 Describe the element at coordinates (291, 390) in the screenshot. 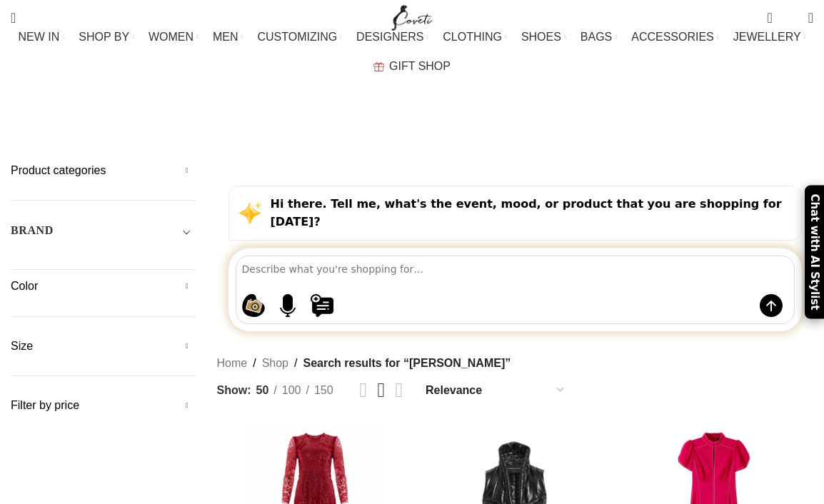

I see `a: 100` at that location.